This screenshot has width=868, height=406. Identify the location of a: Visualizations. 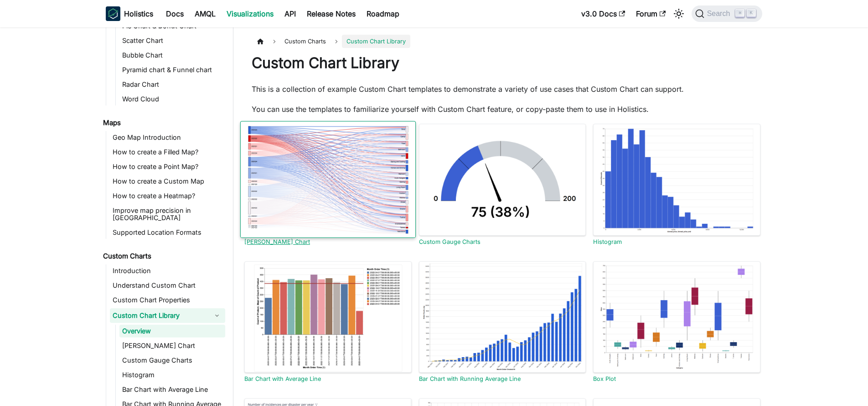
(250, 14).